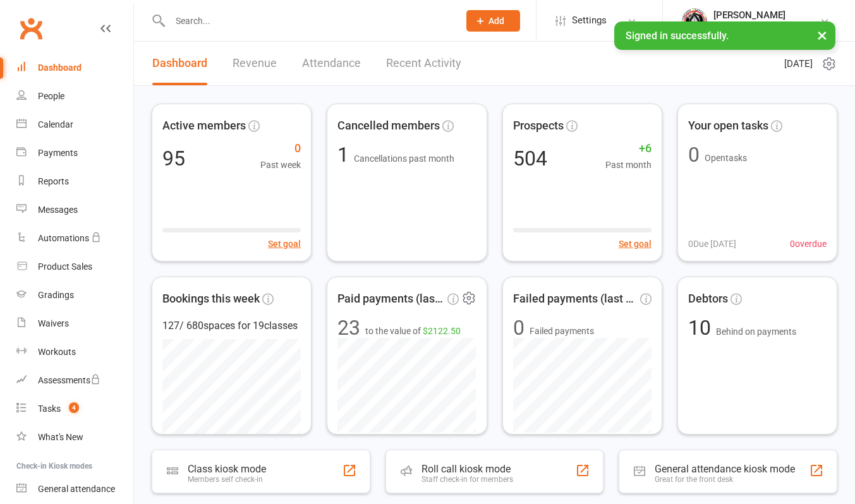  I want to click on a: Attendance, so click(331, 63).